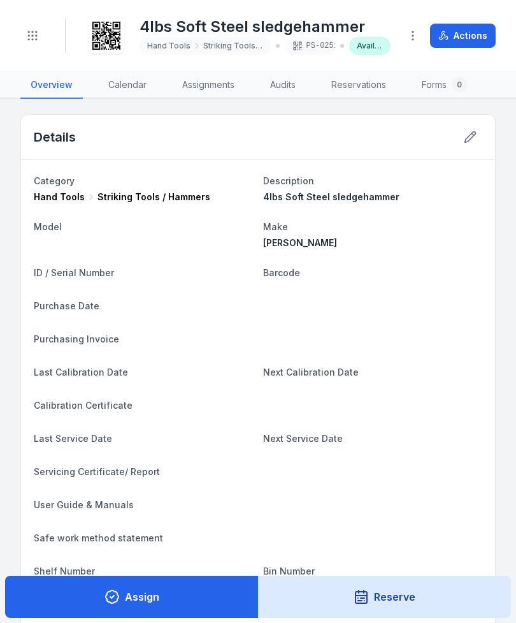  What do you see at coordinates (311, 372) in the screenshot?
I see `span: Next Calibration Date` at bounding box center [311, 372].